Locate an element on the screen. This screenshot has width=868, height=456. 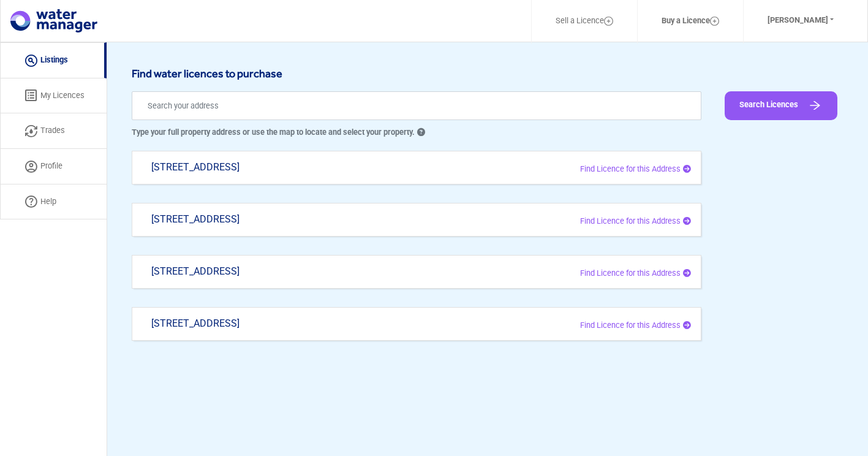
a: Buy a Licence is located at coordinates (690, 20).